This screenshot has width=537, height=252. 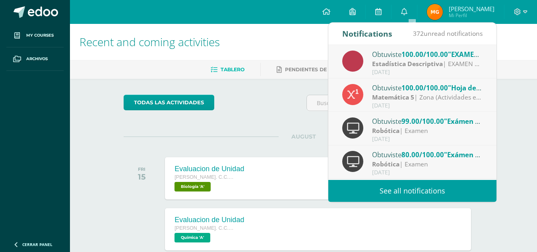 What do you see at coordinates (37, 244) in the screenshot?
I see `span: Cerrar panel` at bounding box center [37, 244].